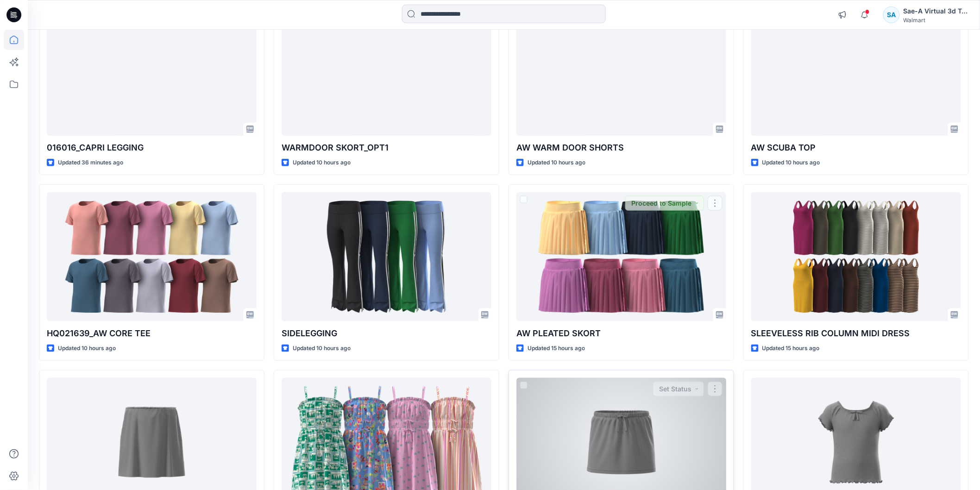 This screenshot has height=490, width=980. Describe the element at coordinates (856, 71) in the screenshot. I see `a: AW SCUBA TOP` at that location.